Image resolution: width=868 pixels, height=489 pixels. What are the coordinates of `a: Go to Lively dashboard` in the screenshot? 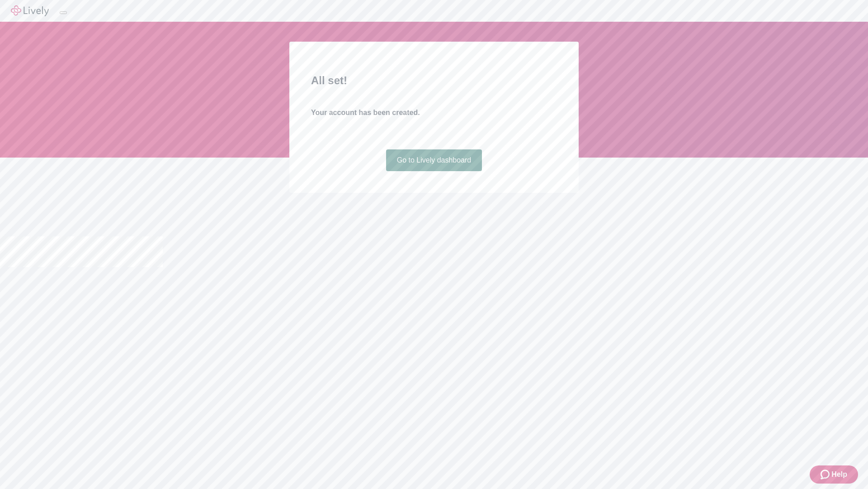 It's located at (434, 160).